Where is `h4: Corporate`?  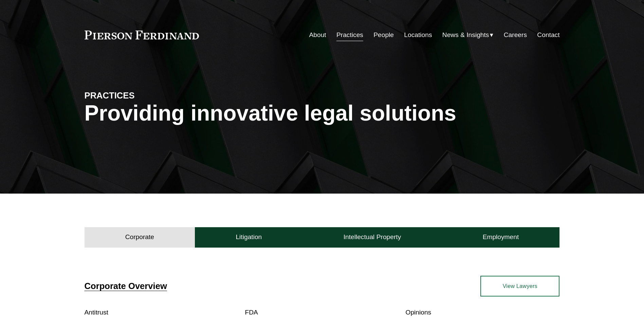 h4: Corporate is located at coordinates (139, 237).